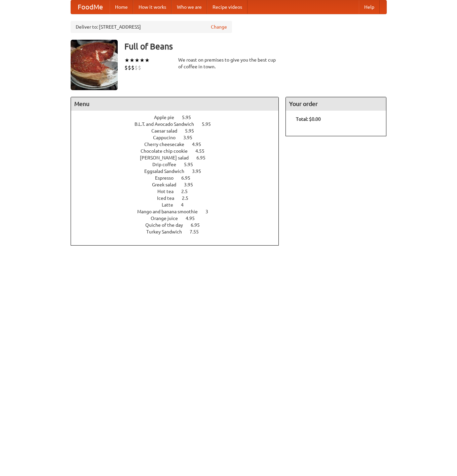 The image size is (457, 476). What do you see at coordinates (121, 7) in the screenshot?
I see `a: Home` at bounding box center [121, 7].